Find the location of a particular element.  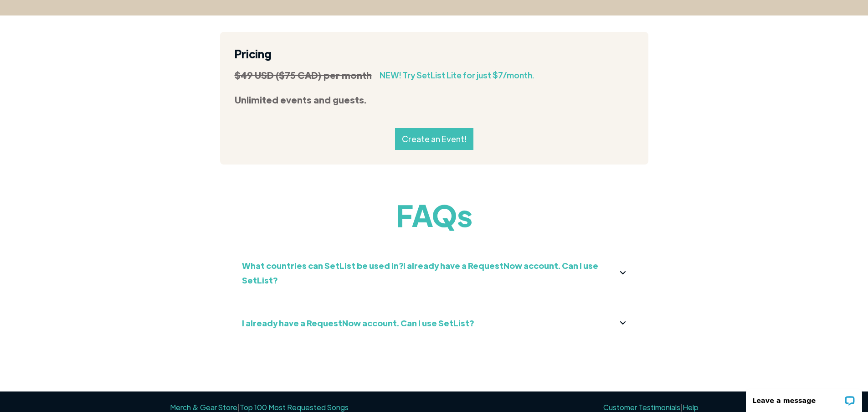

img: down arrow is located at coordinates (623, 323).